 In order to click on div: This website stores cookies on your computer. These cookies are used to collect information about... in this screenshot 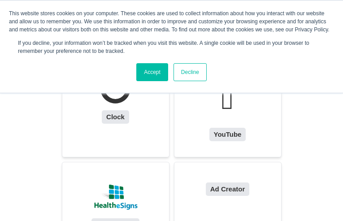, I will do `click(172, 22)`.